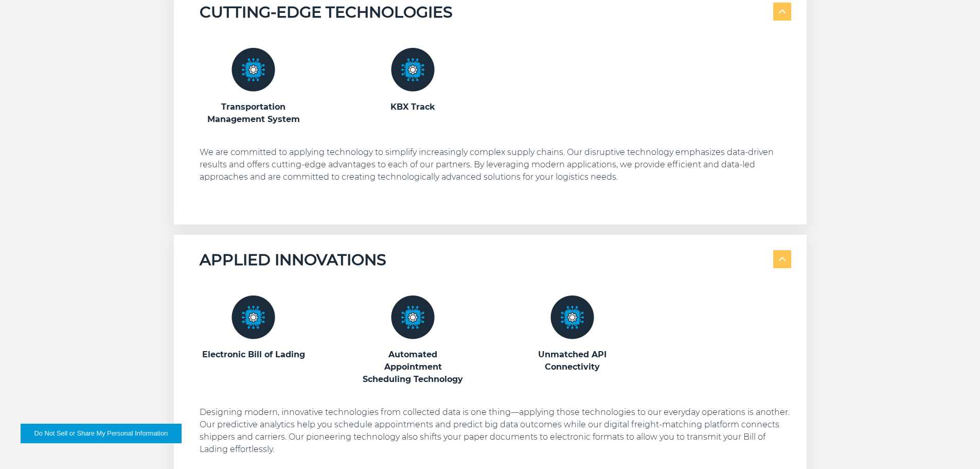 This screenshot has height=469, width=980. What do you see at coordinates (254, 355) in the screenshot?
I see `h3: Electronic Bill of Lading` at bounding box center [254, 355].